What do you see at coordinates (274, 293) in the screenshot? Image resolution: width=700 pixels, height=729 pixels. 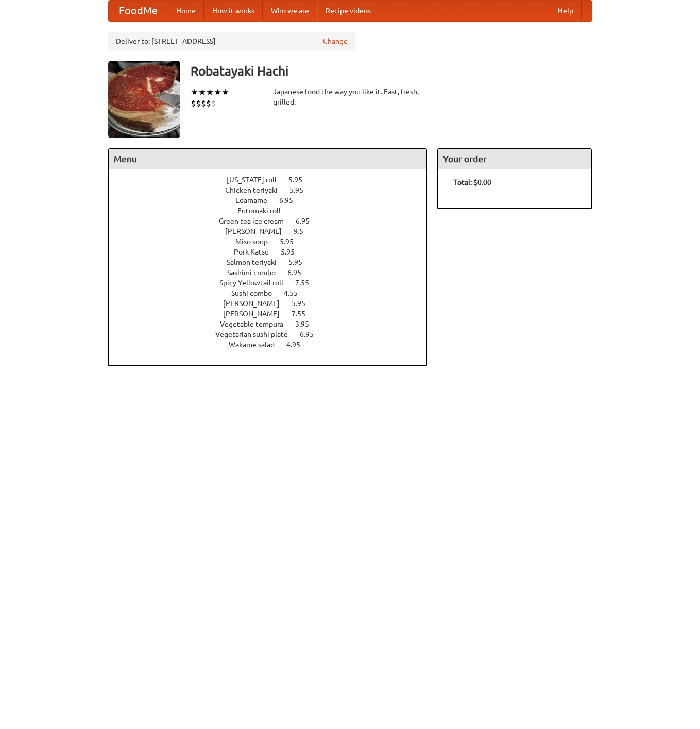 I see `a: Sushi combo 4.55` at bounding box center [274, 293].